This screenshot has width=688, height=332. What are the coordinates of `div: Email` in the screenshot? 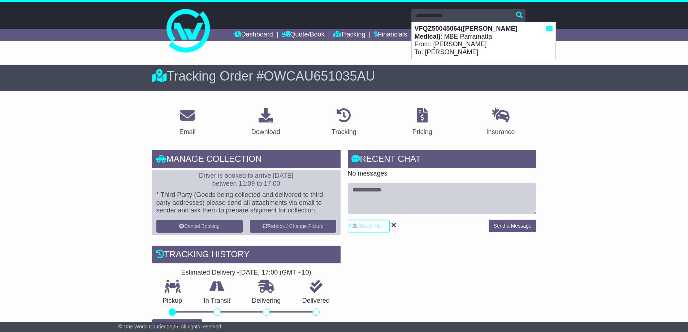 It's located at (187, 132).